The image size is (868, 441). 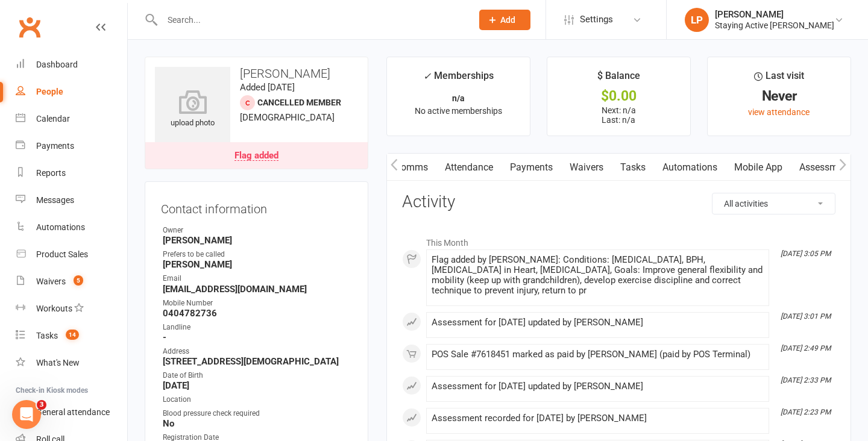 I want to click on div: Never, so click(x=779, y=96).